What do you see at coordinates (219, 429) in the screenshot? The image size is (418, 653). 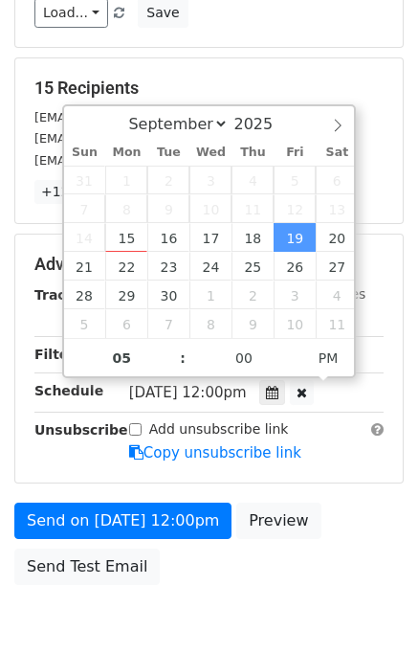 I see `label: Add unsubscribe link` at bounding box center [219, 429].